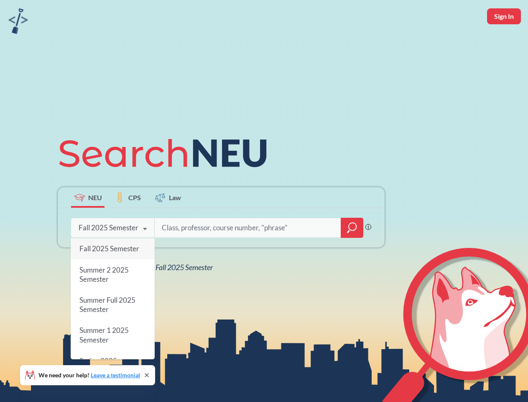  I want to click on span: Summer Full 2025 Semester, so click(108, 304).